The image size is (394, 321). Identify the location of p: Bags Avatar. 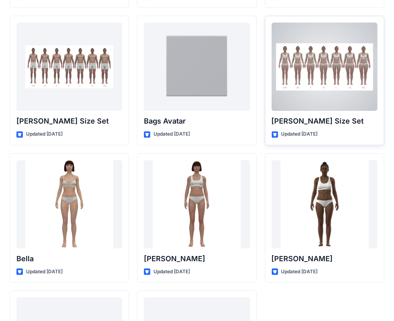
(197, 121).